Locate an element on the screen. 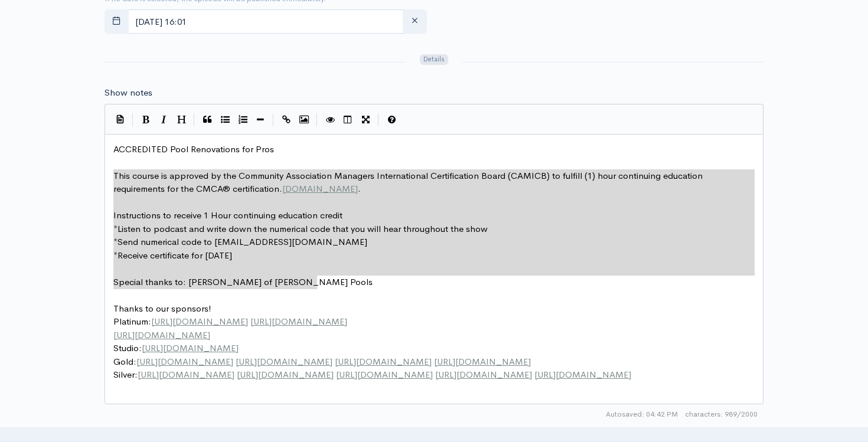 The width and height of the screenshot is (868, 442). button: Markdown Guide is located at coordinates (392, 120).